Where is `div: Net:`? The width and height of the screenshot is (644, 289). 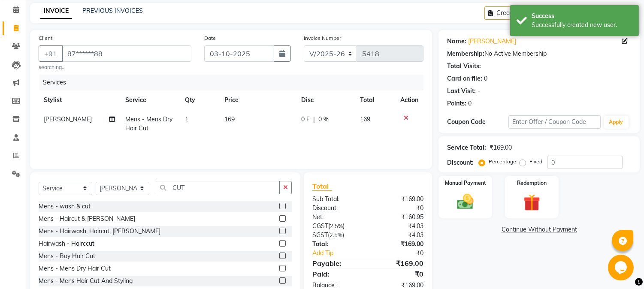 div: Net: is located at coordinates (337, 217).